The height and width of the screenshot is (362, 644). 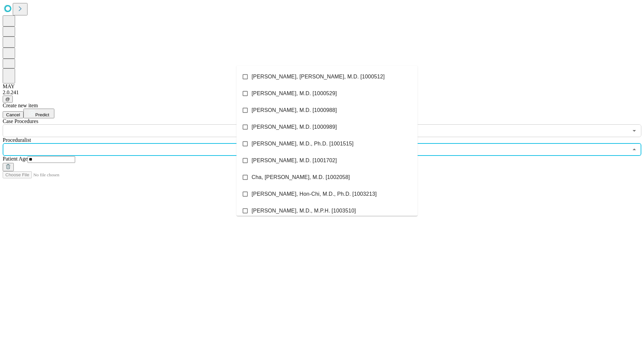 What do you see at coordinates (15, 159) in the screenshot?
I see `span: Patient Age` at bounding box center [15, 159].